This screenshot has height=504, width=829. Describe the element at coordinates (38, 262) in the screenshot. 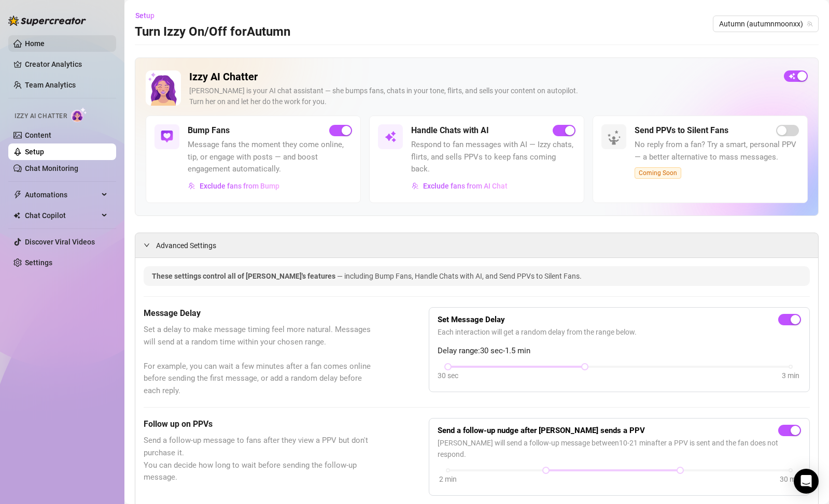

I see `a: Settings` at that location.